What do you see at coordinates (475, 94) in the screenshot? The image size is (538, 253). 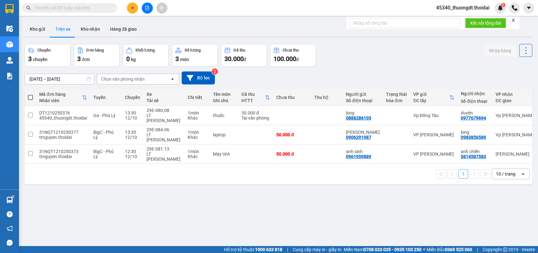 I see `div: Người nhận` at bounding box center [475, 94].